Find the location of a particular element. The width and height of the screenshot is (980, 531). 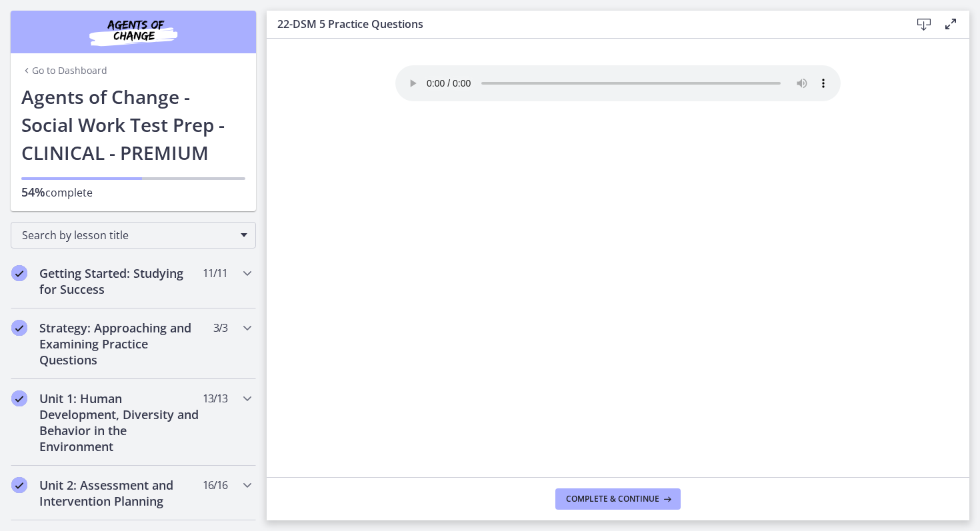

span: 13 / 13 is located at coordinates (215, 398).